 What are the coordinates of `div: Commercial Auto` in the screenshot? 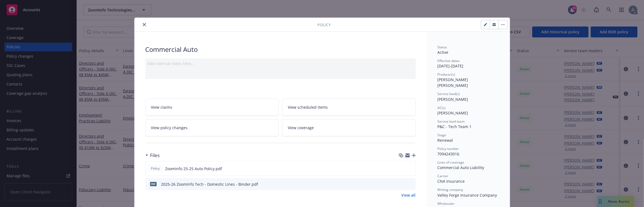 It's located at (280, 50).